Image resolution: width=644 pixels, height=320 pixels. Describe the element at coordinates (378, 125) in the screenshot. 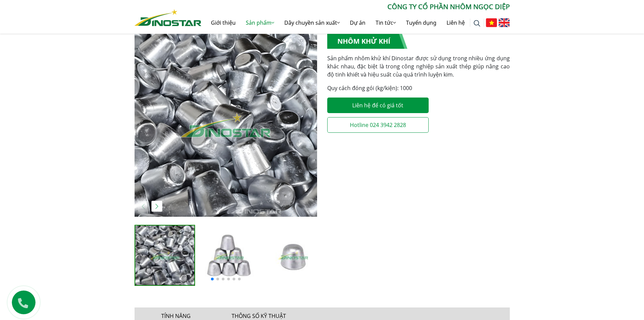

I see `a: Hotline 024 3942 2828` at that location.